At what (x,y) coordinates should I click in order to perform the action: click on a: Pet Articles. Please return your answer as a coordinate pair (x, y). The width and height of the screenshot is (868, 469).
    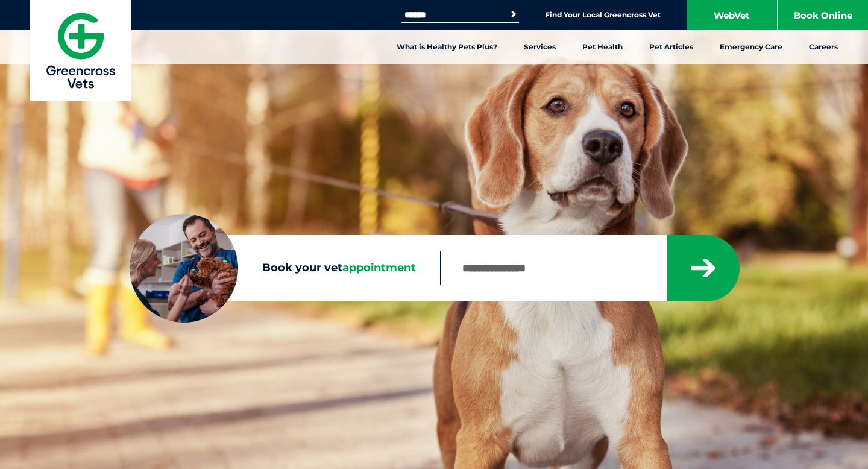
    Looking at the image, I should click on (671, 47).